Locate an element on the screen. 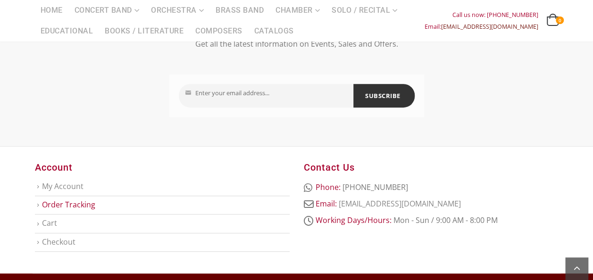 This screenshot has height=280, width=593. strong: Working Days/Hours: is located at coordinates (353, 220).